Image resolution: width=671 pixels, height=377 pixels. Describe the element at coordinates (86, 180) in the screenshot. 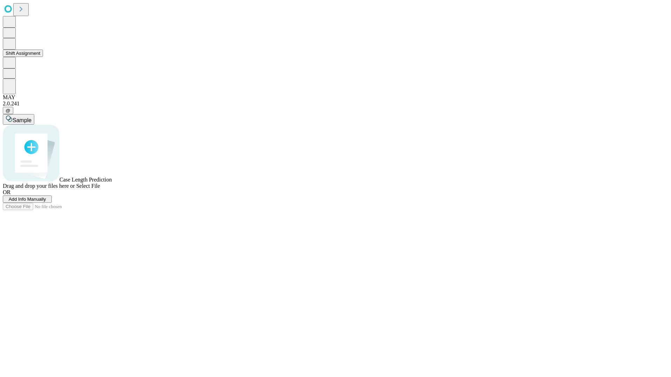

I see `span: Case Length Prediction` at that location.